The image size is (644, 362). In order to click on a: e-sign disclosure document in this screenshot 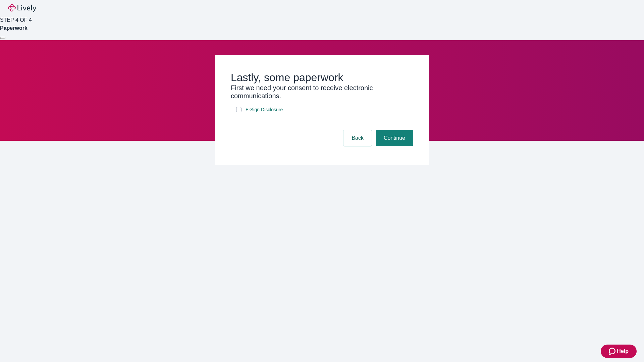, I will do `click(264, 110)`.